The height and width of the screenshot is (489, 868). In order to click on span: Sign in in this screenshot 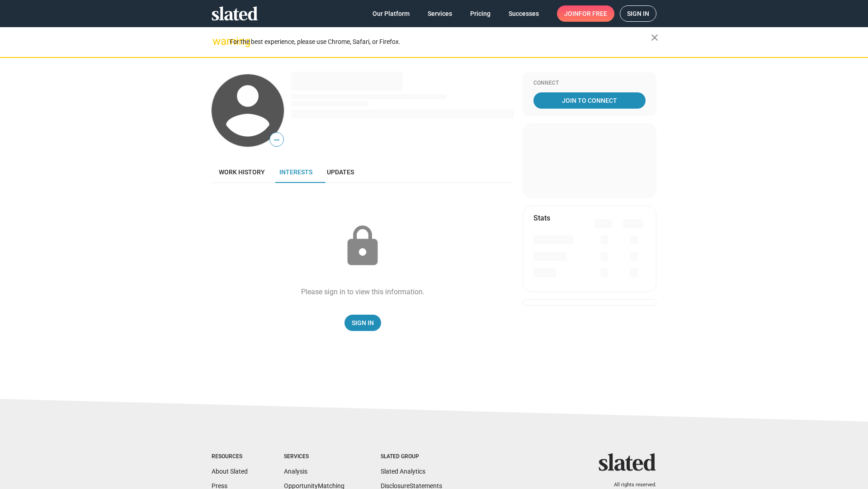, I will do `click(638, 13)`.